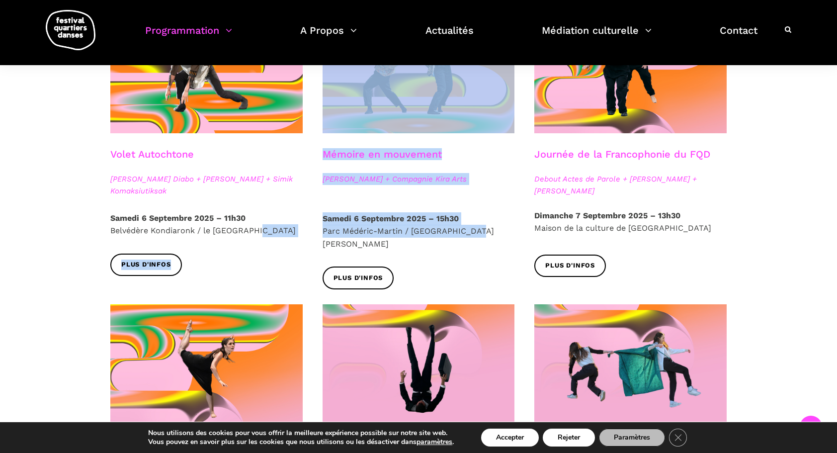 Image resolution: width=837 pixels, height=453 pixels. Describe the element at coordinates (301, 433) in the screenshot. I see `p: Nous utilisons des cookies pour vous offrir la meilleure expérience possible sur notre site web.` at that location.